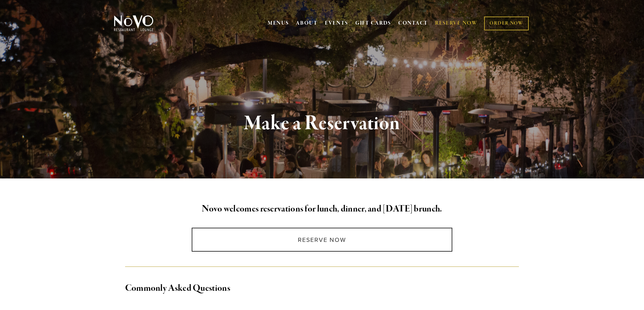  I want to click on a: Reserve Now, so click(322, 240).